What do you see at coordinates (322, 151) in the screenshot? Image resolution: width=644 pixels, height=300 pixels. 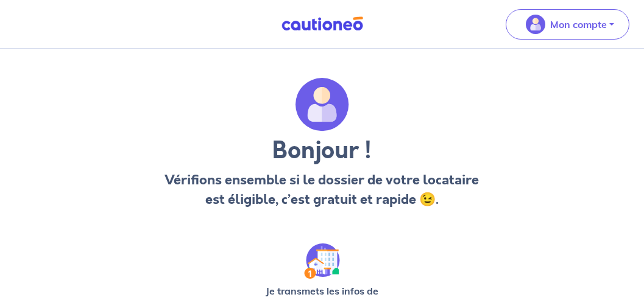 I see `h3: Bonjour !` at bounding box center [322, 151].